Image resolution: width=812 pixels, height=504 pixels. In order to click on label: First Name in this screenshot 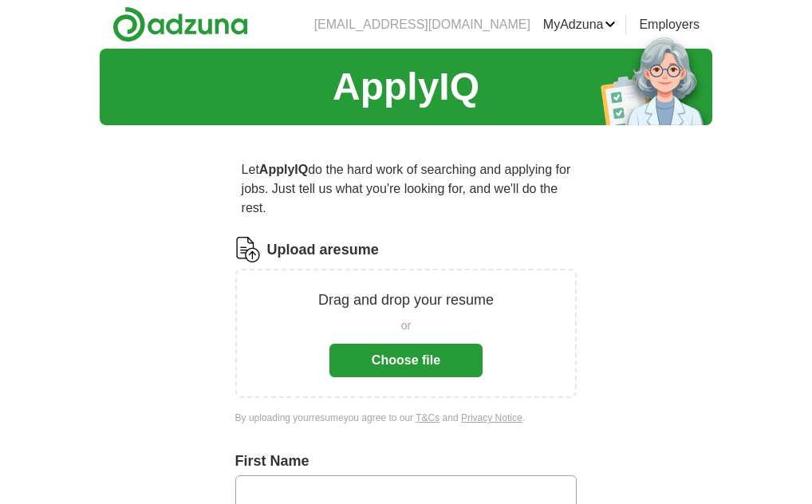, I will do `click(406, 461)`.